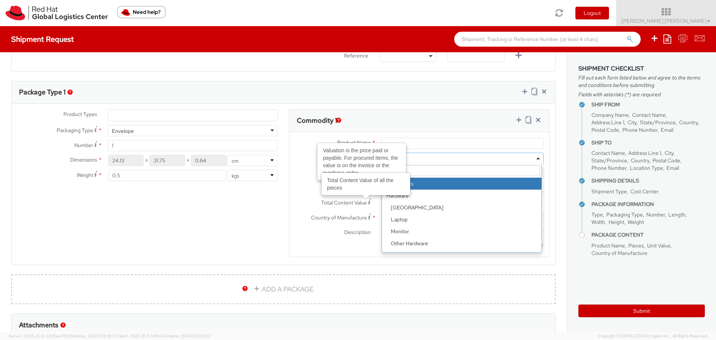 The width and height of the screenshot is (716, 340). Describe the element at coordinates (648, 204) in the screenshot. I see `h4: Package Information` at that location.